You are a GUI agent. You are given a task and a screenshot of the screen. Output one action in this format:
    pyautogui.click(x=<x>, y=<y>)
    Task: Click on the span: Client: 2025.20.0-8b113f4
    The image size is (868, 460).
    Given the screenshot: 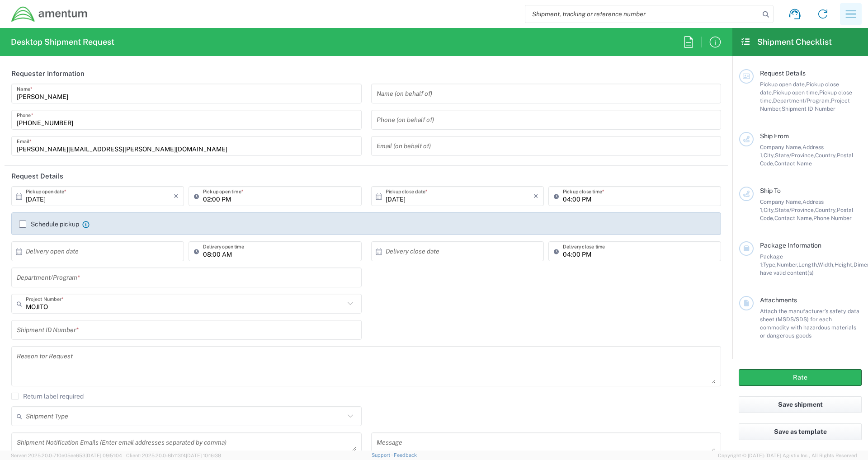 What is the action you would take?
    pyautogui.click(x=174, y=455)
    